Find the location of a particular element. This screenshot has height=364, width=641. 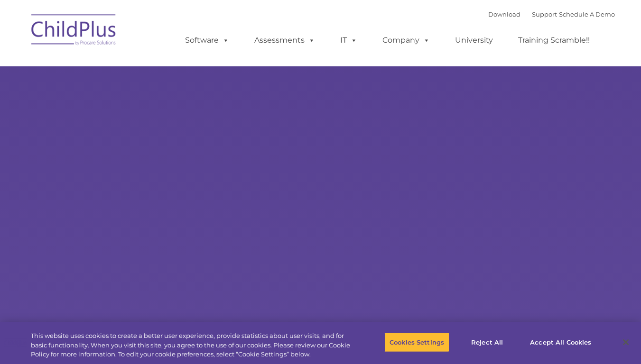

a: Support is located at coordinates (544, 14).